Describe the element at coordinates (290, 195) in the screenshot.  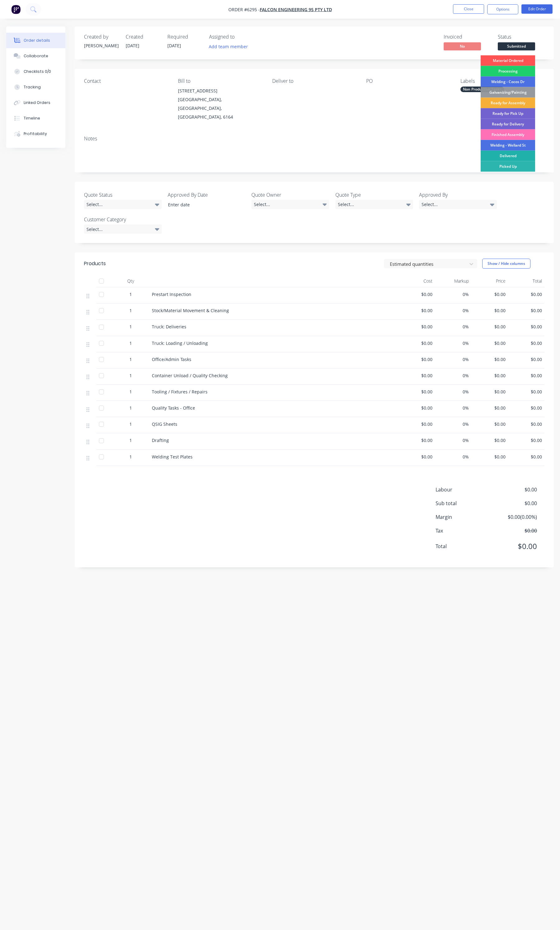
I see `label: Quote Owner` at that location.